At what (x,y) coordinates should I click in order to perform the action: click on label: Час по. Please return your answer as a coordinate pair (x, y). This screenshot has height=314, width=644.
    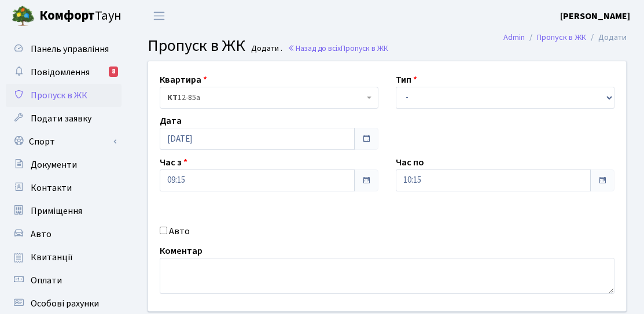
    Looking at the image, I should click on (410, 162).